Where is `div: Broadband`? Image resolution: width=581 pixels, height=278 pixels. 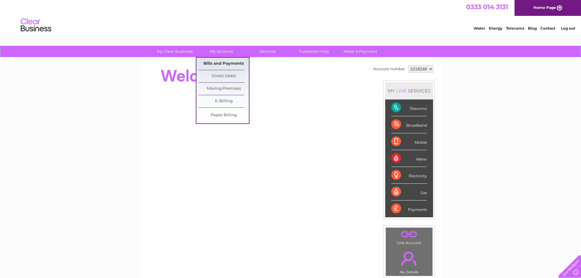 div: Broadband is located at coordinates (409, 124).